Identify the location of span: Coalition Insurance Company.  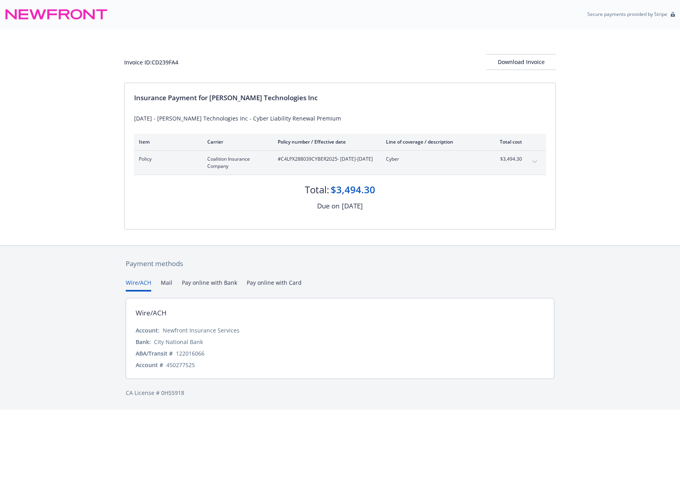
(236, 163).